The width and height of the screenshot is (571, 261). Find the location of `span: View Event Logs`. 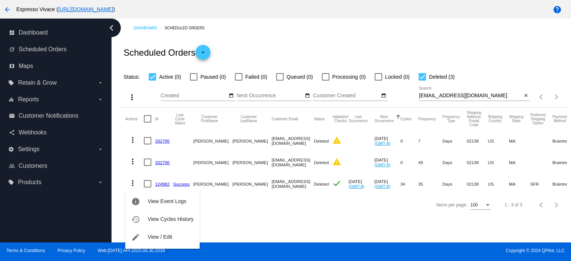

span: View Event Logs is located at coordinates (167, 201).